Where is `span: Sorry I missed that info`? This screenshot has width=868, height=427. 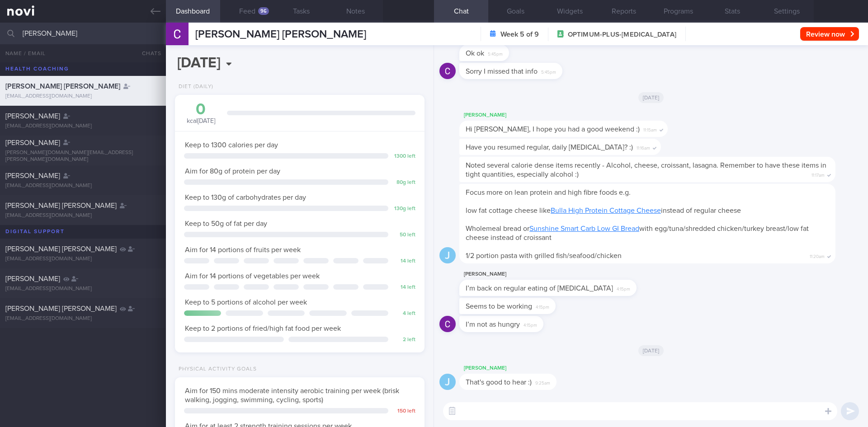
span: Sorry I missed that info is located at coordinates (501, 71).